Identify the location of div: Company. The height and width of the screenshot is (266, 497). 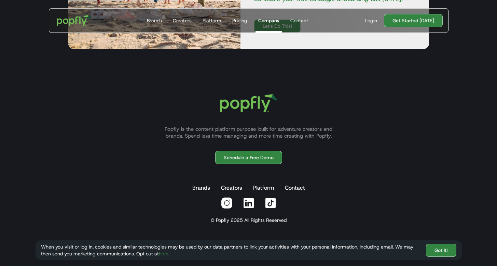
(269, 21).